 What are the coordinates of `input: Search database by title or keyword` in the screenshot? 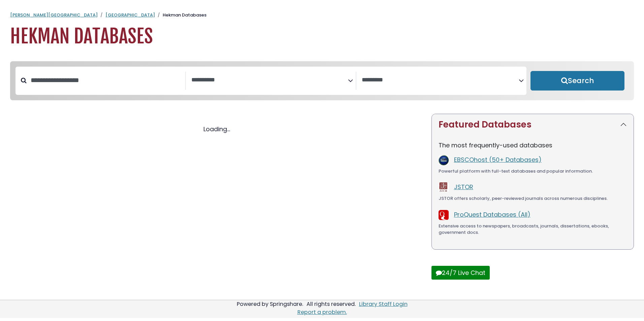 It's located at (106, 80).